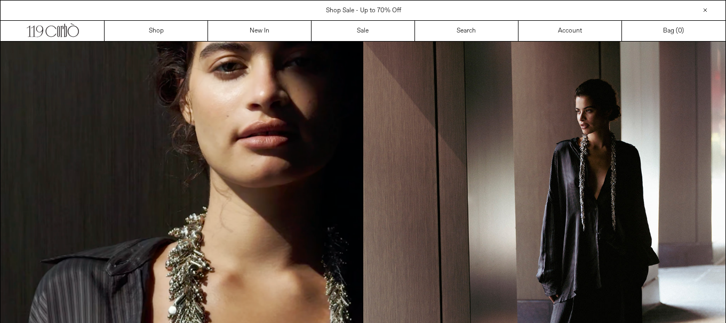 The width and height of the screenshot is (726, 323). What do you see at coordinates (674, 31) in the screenshot?
I see `a: Bag ()` at bounding box center [674, 31].